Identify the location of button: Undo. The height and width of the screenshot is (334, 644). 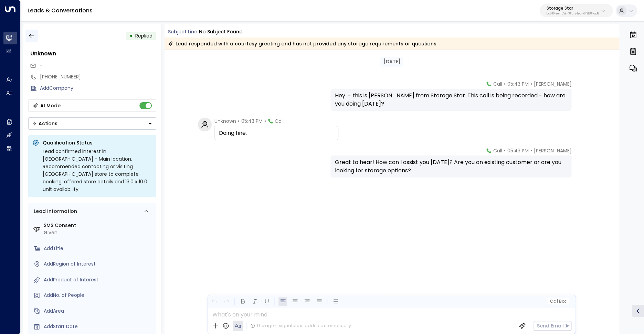
(214, 301).